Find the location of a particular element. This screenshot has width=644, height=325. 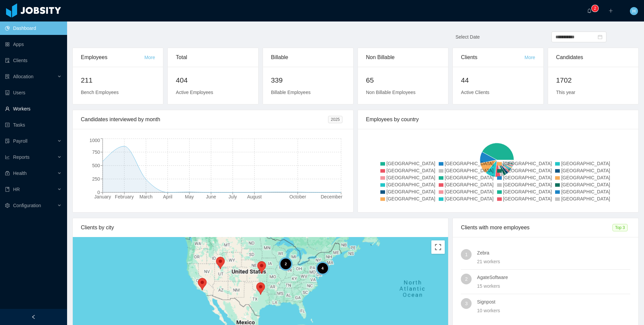

i: icon: medicine-box is located at coordinates (8, 173).